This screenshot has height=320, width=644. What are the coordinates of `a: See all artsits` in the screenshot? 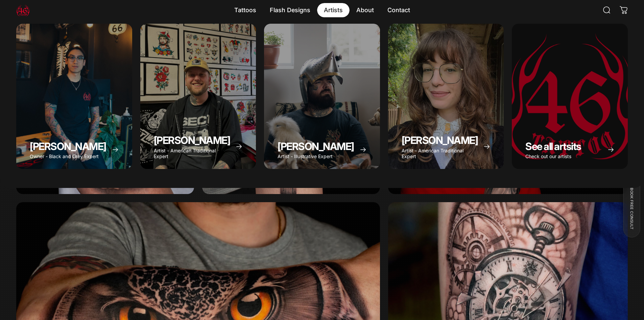 It's located at (570, 96).